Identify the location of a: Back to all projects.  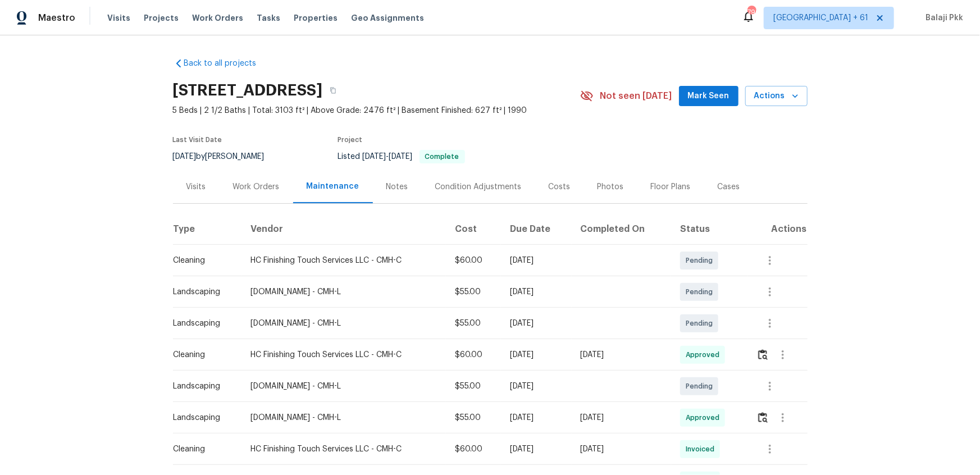
(227, 63).